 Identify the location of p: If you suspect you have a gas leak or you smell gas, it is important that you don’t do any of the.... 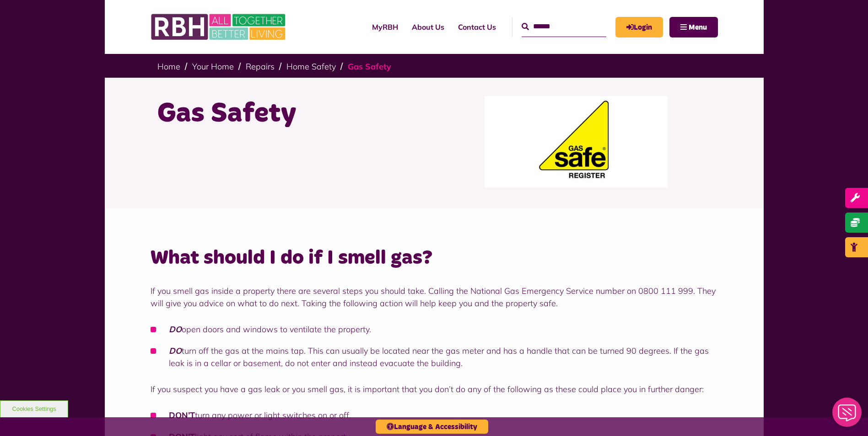
(434, 390).